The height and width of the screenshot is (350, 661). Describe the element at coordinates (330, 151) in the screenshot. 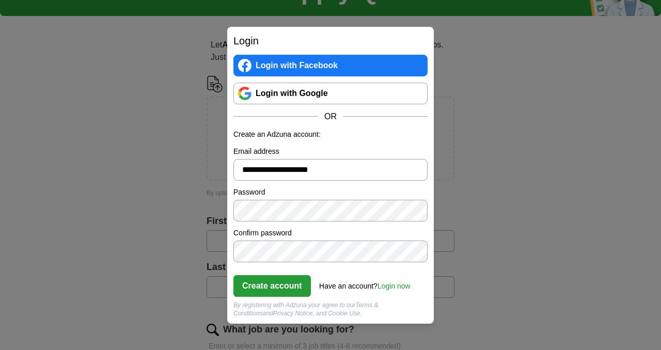

I see `label: Email address` at that location.